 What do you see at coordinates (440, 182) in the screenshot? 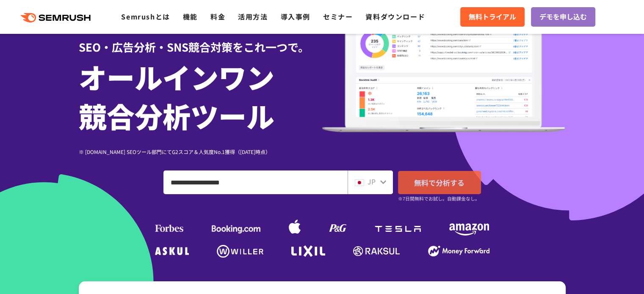
I see `a: 無料で分析する` at bounding box center [440, 182].